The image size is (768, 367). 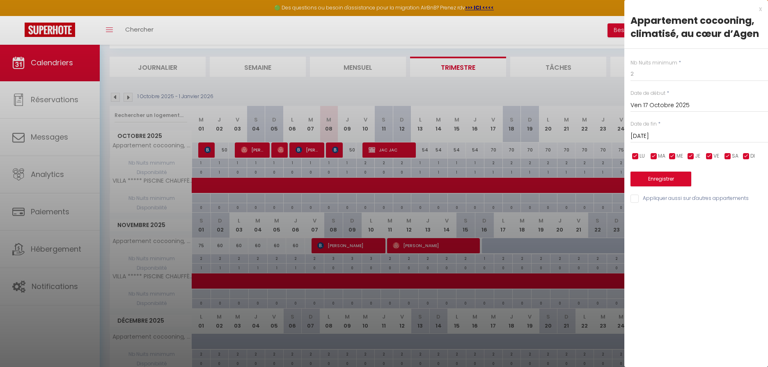 What do you see at coordinates (693, 9) in the screenshot?
I see `div: x` at bounding box center [693, 9].